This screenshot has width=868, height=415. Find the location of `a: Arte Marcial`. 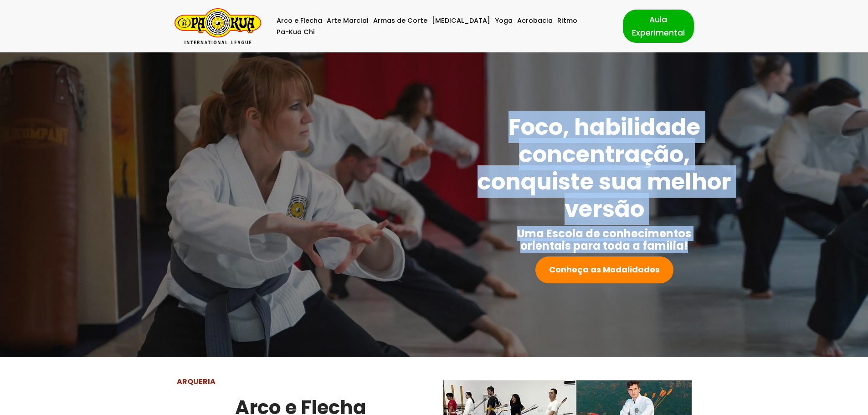

a: Arte Marcial is located at coordinates (348, 21).